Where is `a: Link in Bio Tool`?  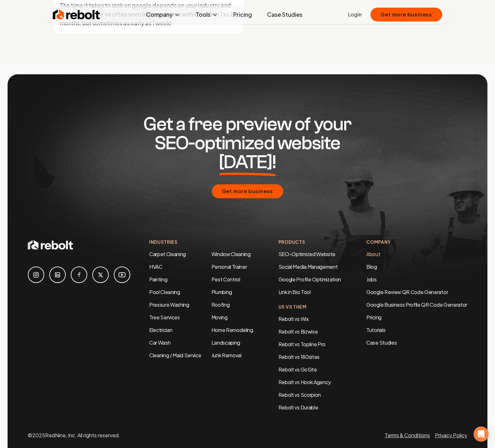
a: Link in Bio Tool is located at coordinates (295, 292).